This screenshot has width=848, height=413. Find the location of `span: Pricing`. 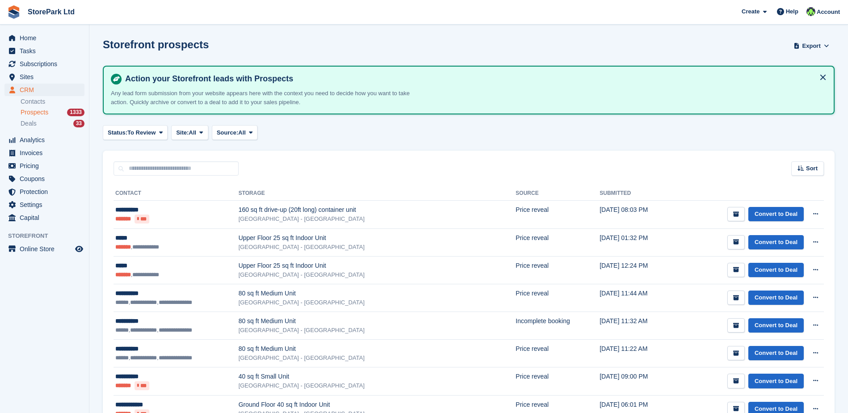

span: Pricing is located at coordinates (46, 166).